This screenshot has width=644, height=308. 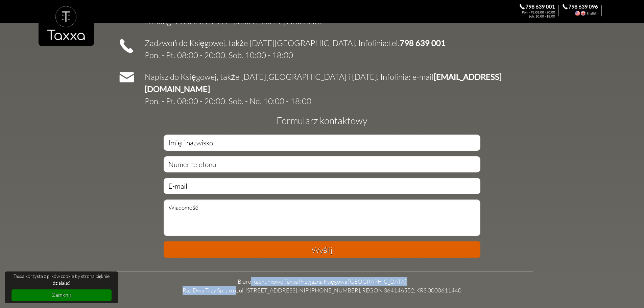 I want to click on div: cookieconsent, so click(x=62, y=288).